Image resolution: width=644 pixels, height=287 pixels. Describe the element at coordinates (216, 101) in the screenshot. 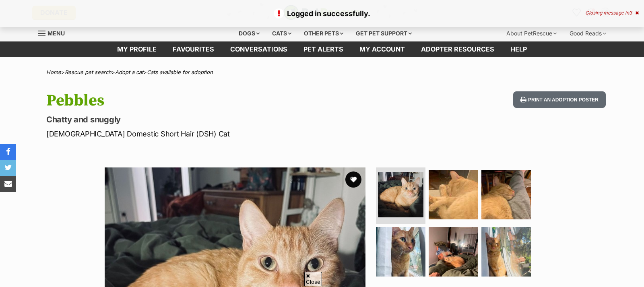

I see `h1: Pebbles` at that location.